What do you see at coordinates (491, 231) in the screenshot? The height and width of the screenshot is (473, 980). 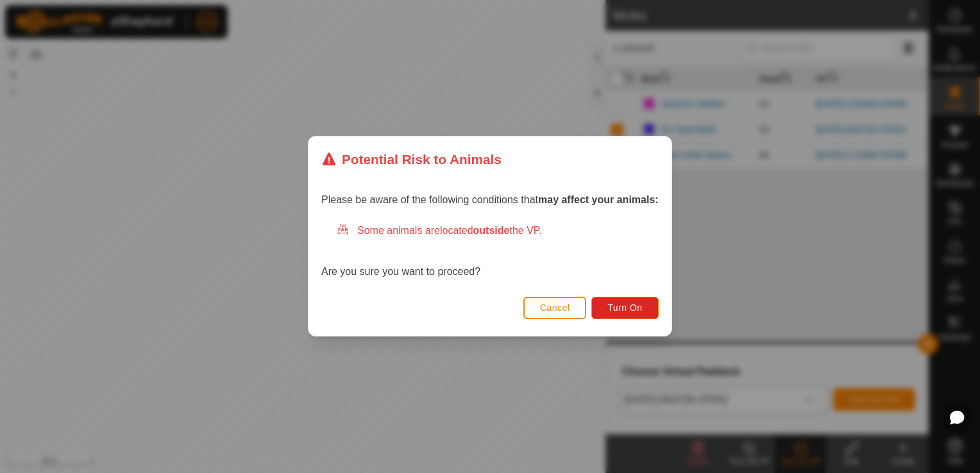 I see `strong: outside` at bounding box center [491, 231].